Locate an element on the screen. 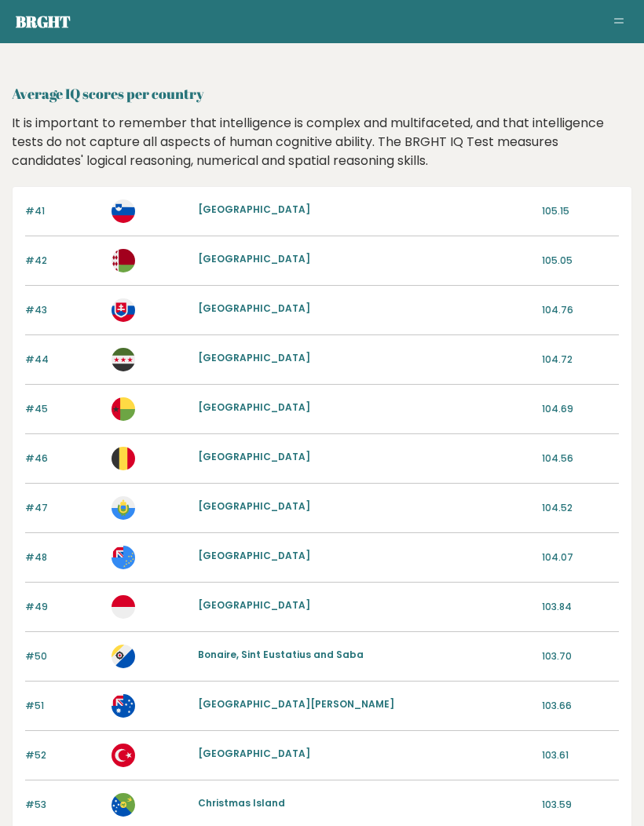  img: be.svg is located at coordinates (123, 459).